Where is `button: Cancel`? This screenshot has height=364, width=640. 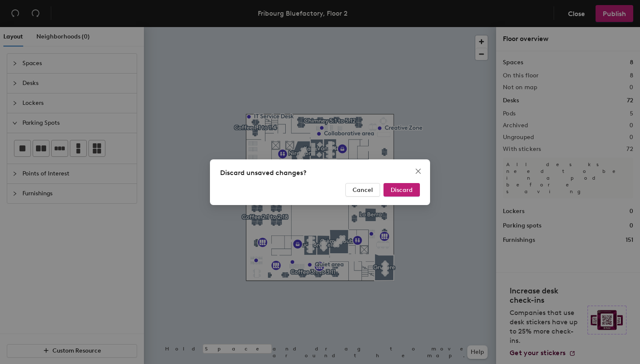
button: Cancel is located at coordinates (363, 190).